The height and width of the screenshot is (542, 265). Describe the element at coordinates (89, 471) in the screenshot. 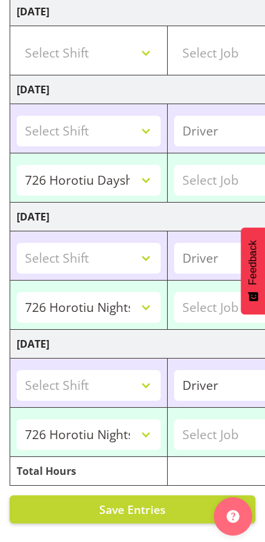

I see `td: Total Hours` at that location.